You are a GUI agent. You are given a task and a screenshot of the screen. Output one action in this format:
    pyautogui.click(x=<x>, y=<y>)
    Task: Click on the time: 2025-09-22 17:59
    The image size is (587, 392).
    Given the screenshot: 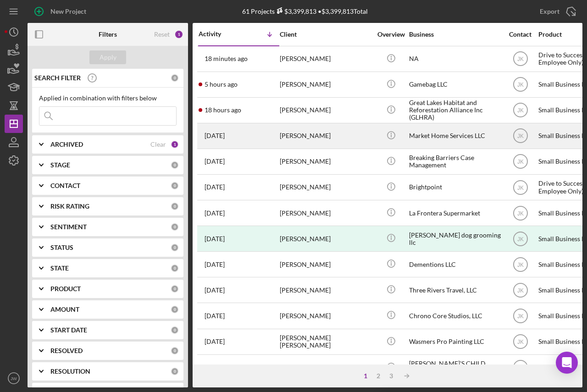 What is the action you would take?
    pyautogui.click(x=215, y=341)
    